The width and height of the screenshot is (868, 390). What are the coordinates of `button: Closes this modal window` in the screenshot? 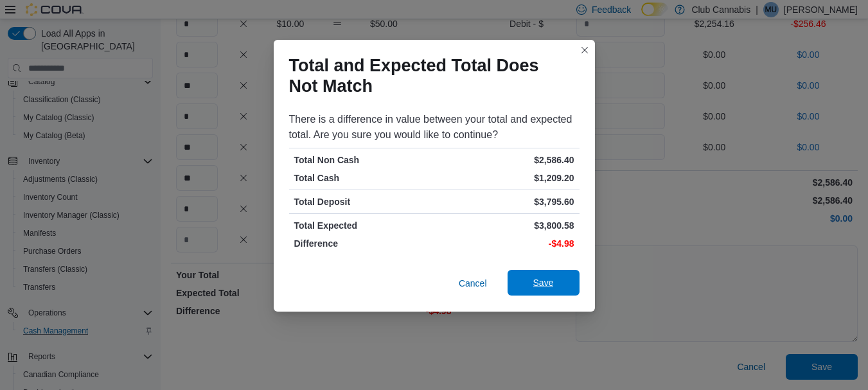 It's located at (585, 50).